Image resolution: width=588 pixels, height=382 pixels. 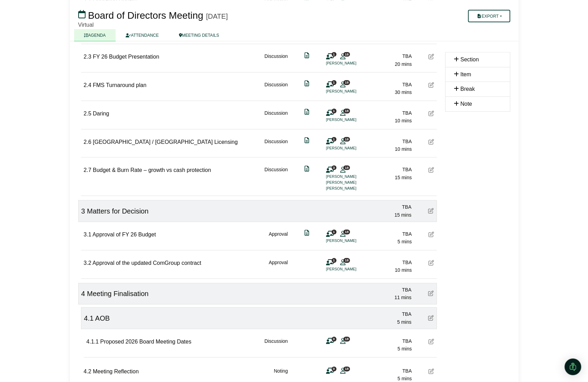 I want to click on span: 2.7, so click(x=87, y=170).